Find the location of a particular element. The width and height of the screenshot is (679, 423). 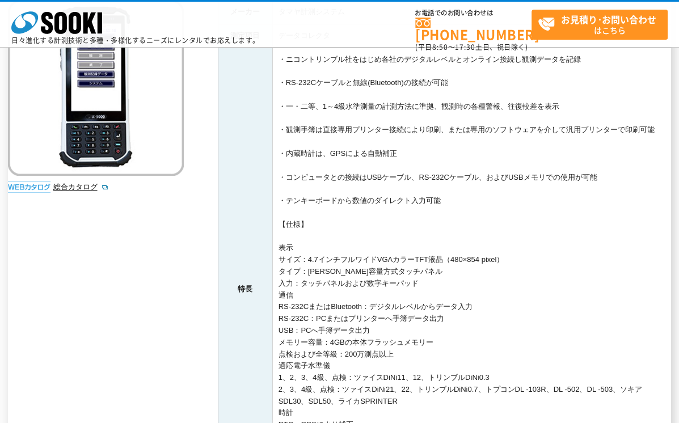

a: 総合カタログ is located at coordinates (81, 187).